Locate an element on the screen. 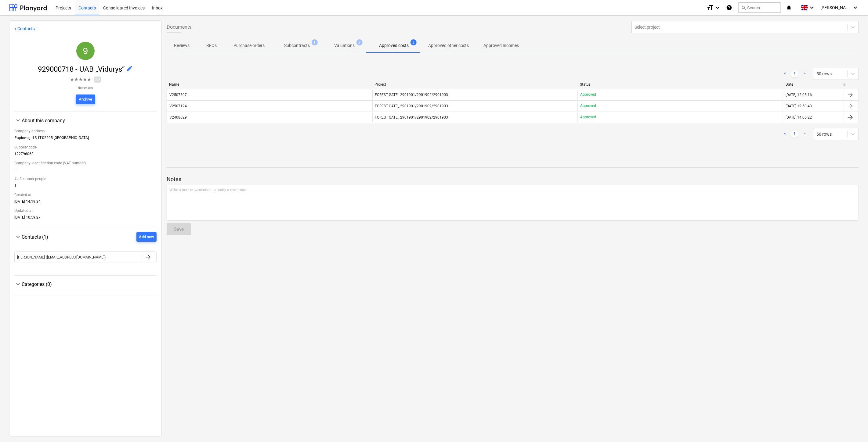 The height and width of the screenshot is (442, 868). p: Valuations is located at coordinates (344, 46).